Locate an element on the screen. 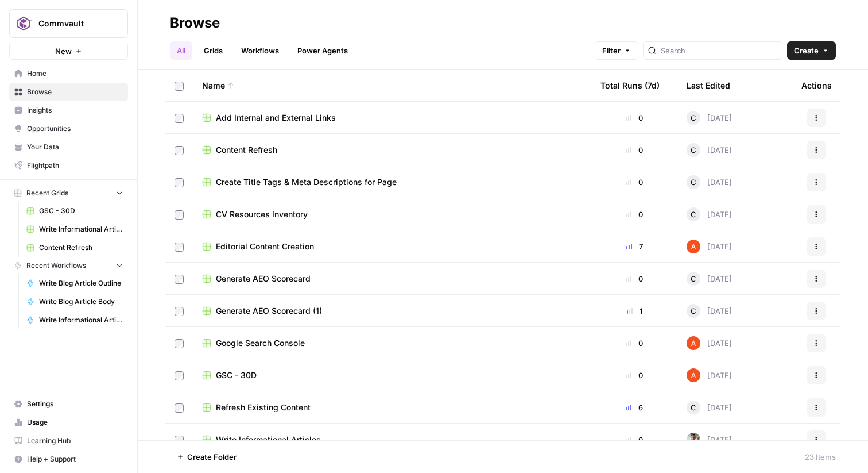 Image resolution: width=868 pixels, height=473 pixels. a: Browse is located at coordinates (69, 92).